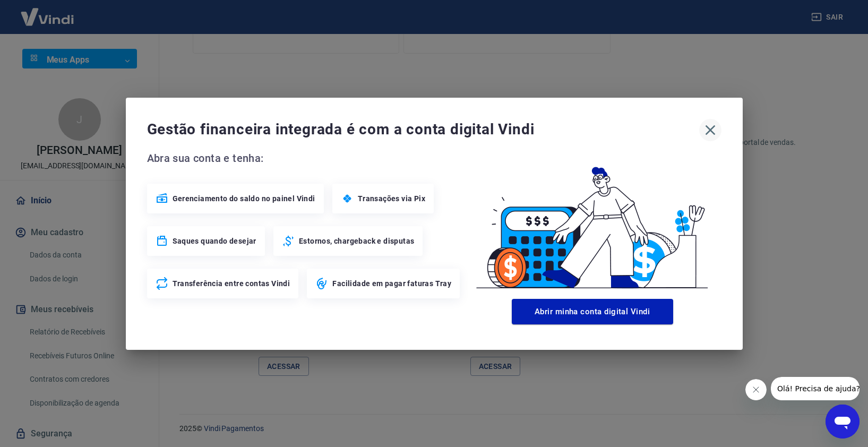 This screenshot has width=868, height=447. Describe the element at coordinates (392, 284) in the screenshot. I see `span: Facilidade em pagar faturas Tray` at that location.